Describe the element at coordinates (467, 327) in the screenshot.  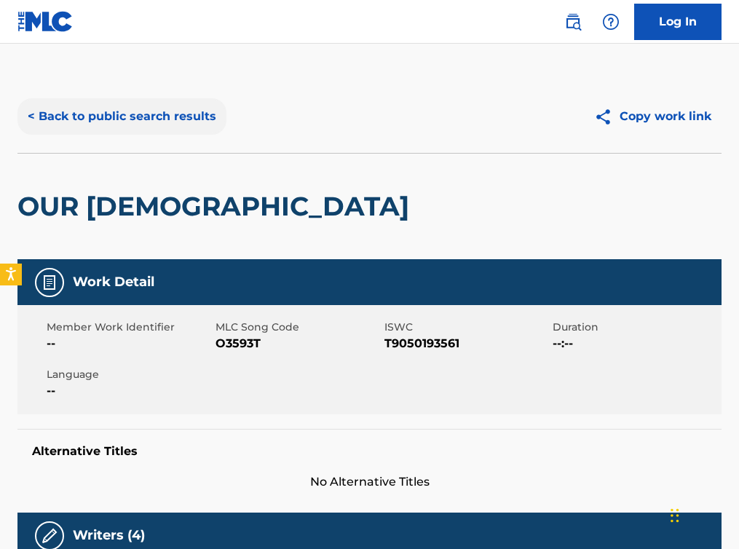
I see `span: ISWC` at that location.